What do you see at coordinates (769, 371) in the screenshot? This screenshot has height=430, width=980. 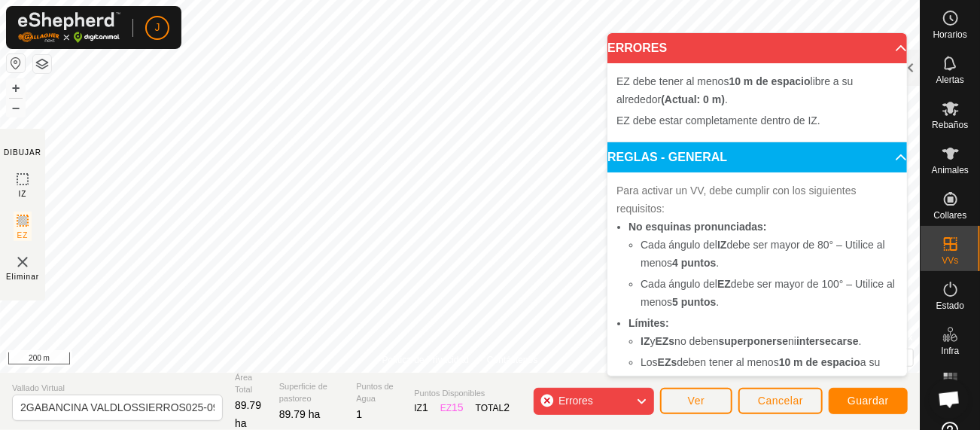 I see `li: Los deben tener al menos a su alrededor.` at bounding box center [769, 371].